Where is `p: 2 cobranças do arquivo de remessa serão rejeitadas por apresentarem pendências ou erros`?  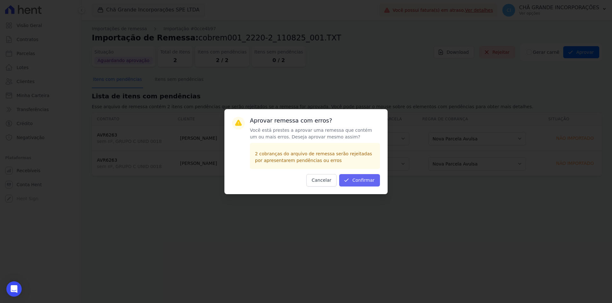
p: 2 cobranças do arquivo de remessa serão rejeitadas por apresentarem pendências ou erros is located at coordinates (315, 157).